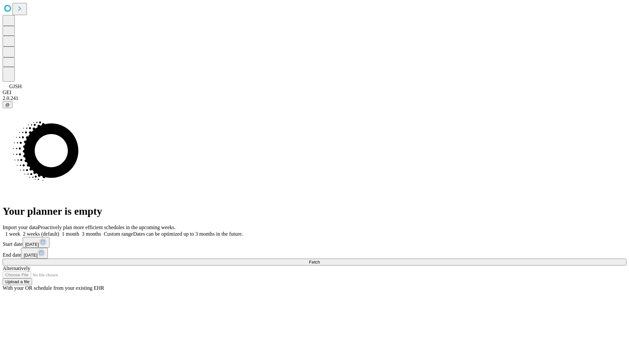 Image resolution: width=629 pixels, height=354 pixels. I want to click on div: GEI, so click(314, 92).